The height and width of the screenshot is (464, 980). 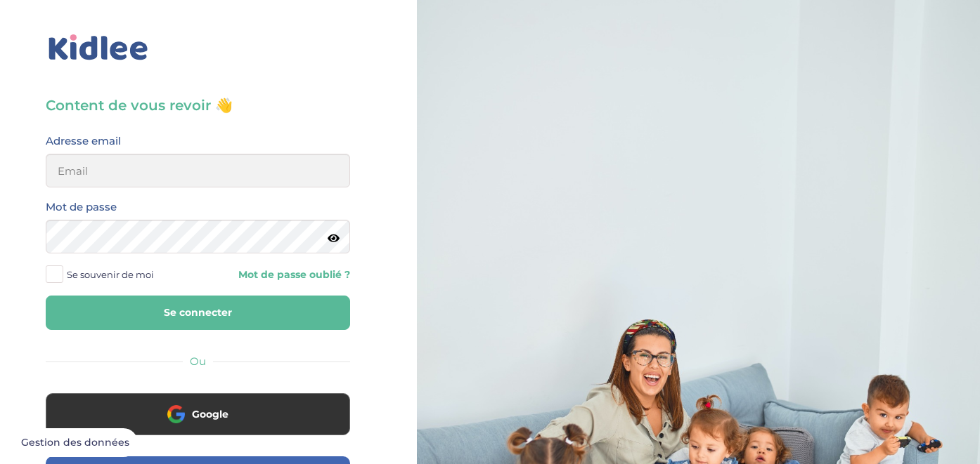 I want to click on a: Google, so click(x=198, y=424).